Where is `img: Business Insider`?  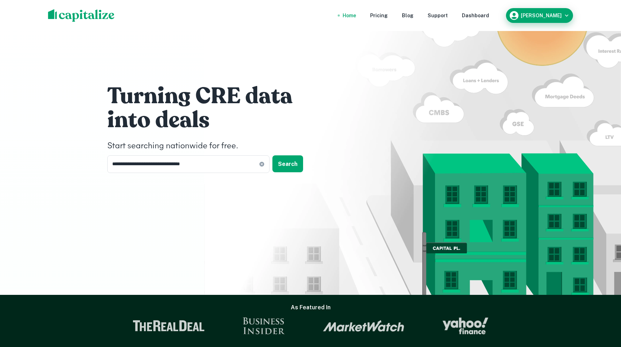 img: Business Insider is located at coordinates (264, 326).